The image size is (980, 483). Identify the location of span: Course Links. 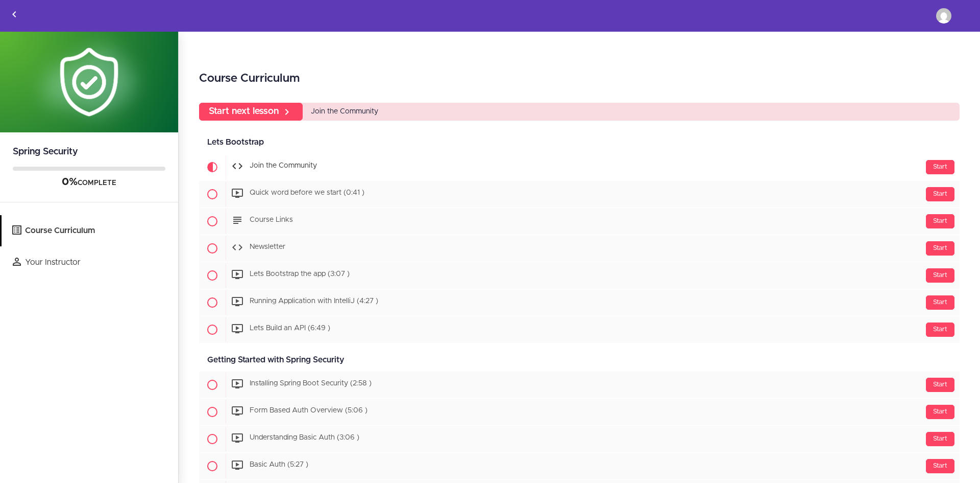
(271, 220).